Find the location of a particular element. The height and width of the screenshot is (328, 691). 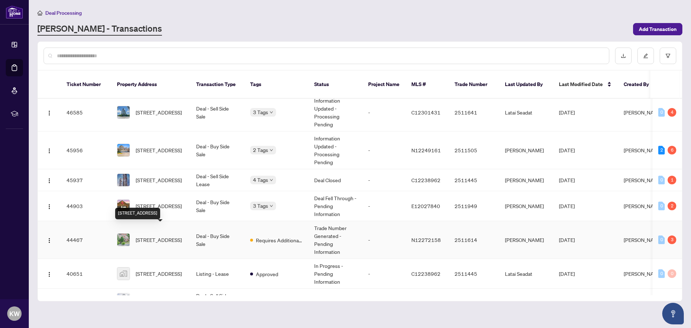

th: Last Updated By is located at coordinates (526, 85).